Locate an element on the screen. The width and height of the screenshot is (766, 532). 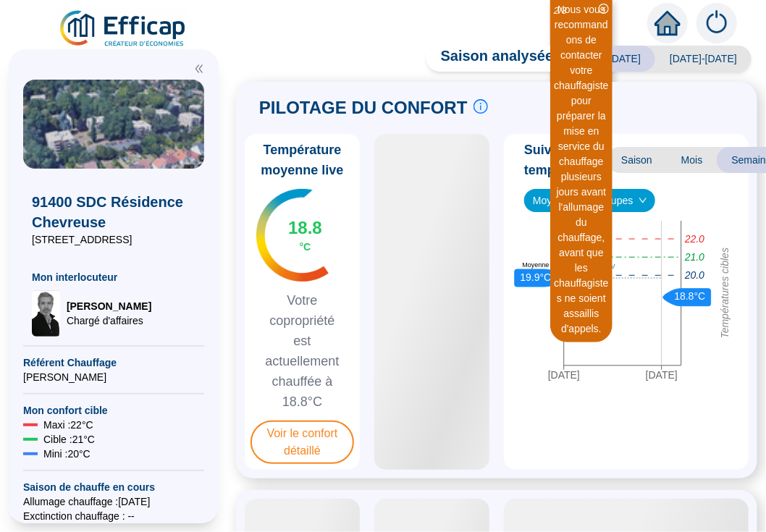
span: Chargé d'affaires is located at coordinates (109, 321).